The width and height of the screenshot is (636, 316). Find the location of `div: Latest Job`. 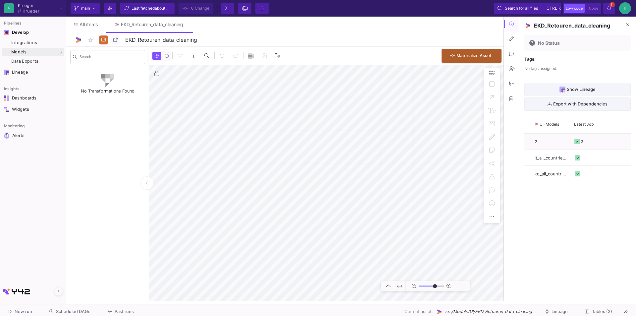

div: Latest Job is located at coordinates (601, 124).